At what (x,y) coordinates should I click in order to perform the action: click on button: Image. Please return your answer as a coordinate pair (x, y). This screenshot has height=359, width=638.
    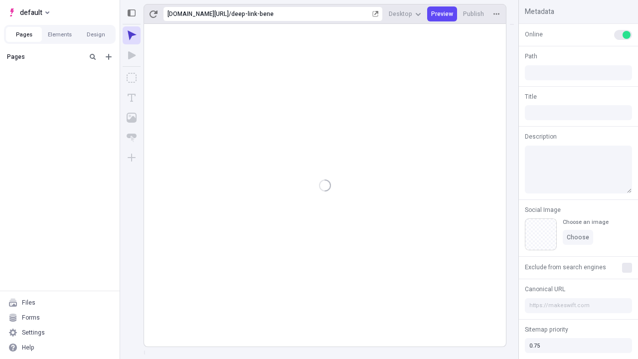
    Looking at the image, I should click on (132, 118).